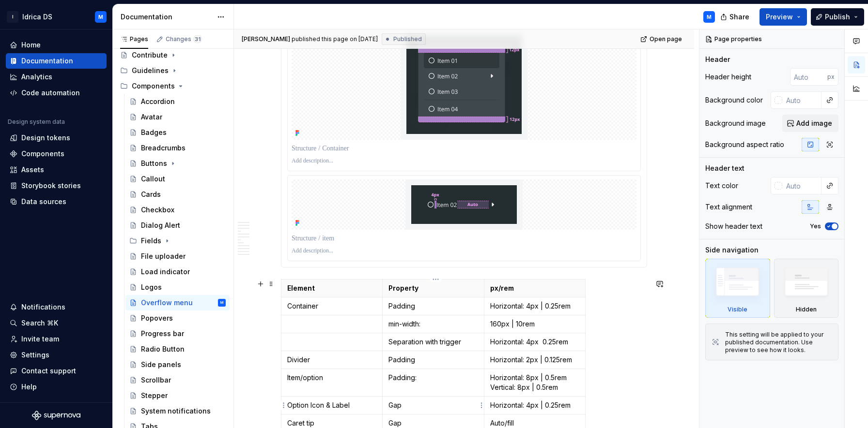 Image resolution: width=868 pixels, height=428 pixels. Describe the element at coordinates (534, 289) in the screenshot. I see `p: px/rem` at that location.